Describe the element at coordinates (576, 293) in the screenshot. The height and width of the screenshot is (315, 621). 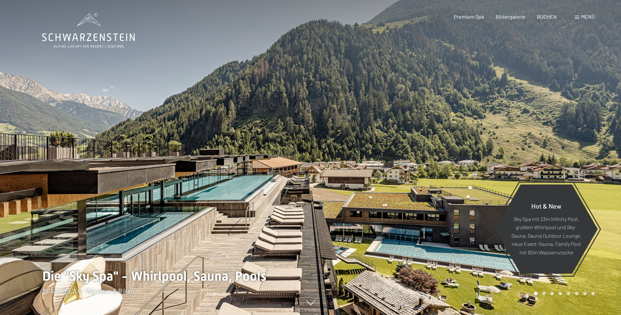
I see `div: Carousel Page 6` at that location.